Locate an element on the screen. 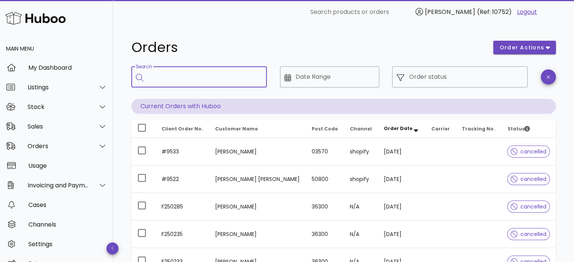  span: (Ref: 10752) is located at coordinates (494, 12).